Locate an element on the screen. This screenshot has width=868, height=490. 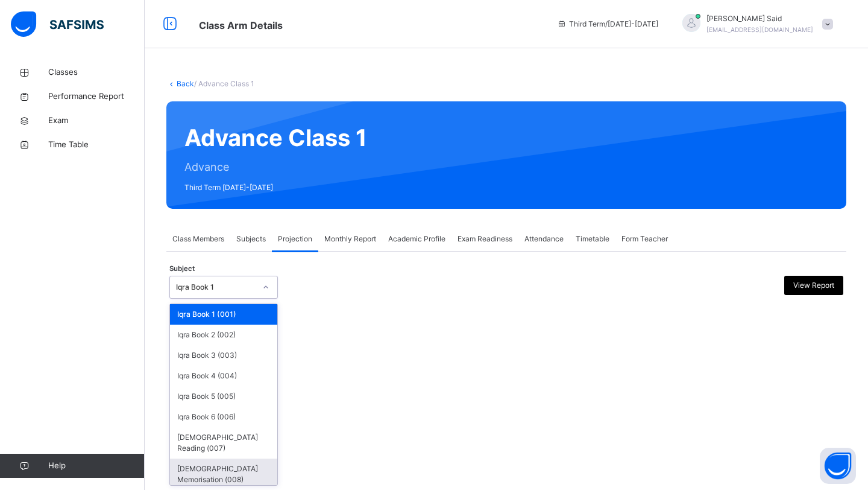
span: / Advance Class 1 is located at coordinates (224, 83).